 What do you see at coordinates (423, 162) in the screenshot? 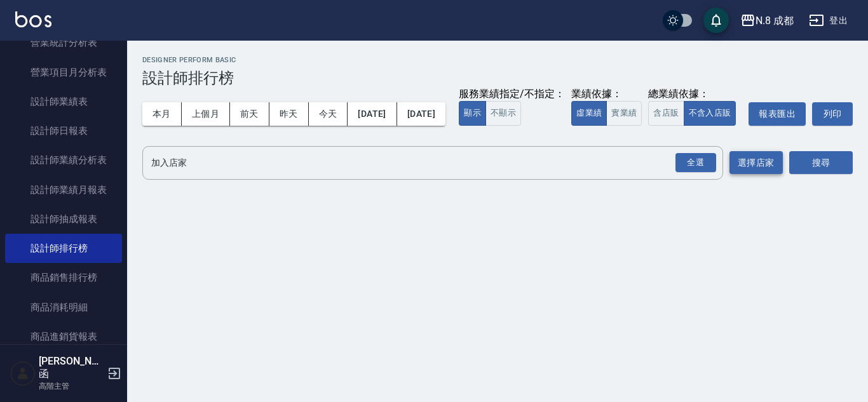
I see `input: 店家名稱` at bounding box center [423, 162].